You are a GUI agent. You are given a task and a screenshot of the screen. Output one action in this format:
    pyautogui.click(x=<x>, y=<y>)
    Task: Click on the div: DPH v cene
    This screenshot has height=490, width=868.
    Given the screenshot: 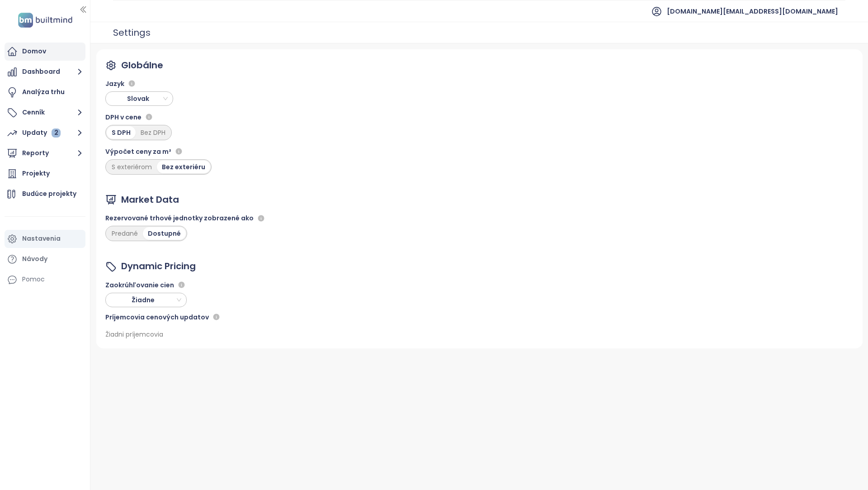 What is the action you would take?
    pyautogui.click(x=158, y=117)
    